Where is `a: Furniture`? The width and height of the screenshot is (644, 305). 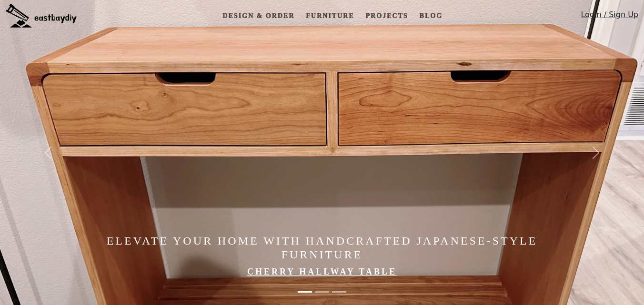 a: Furniture is located at coordinates (330, 16).